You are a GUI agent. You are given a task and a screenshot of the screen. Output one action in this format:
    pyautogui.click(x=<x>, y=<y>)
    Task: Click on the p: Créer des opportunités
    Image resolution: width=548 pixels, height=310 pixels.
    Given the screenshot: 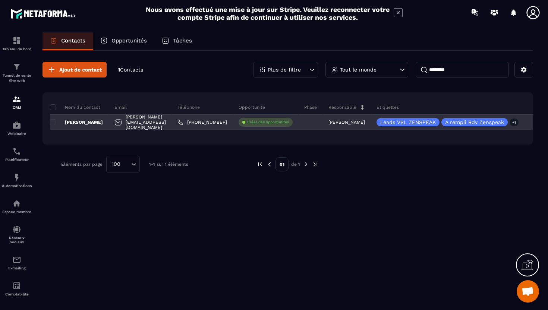 What is the action you would take?
    pyautogui.click(x=268, y=122)
    